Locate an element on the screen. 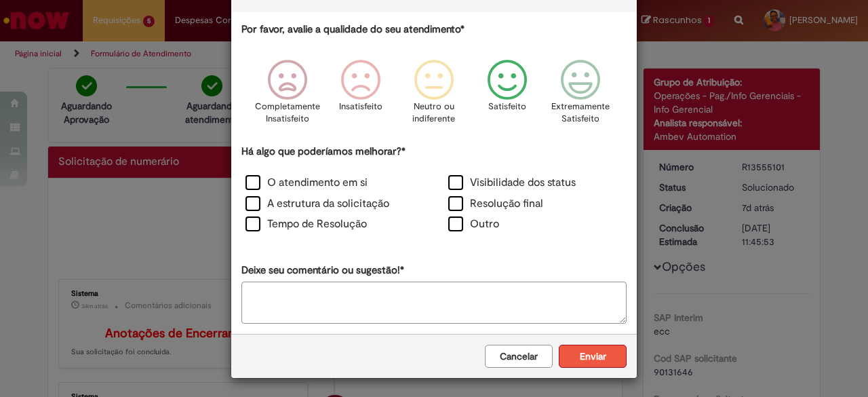 This screenshot has height=397, width=868. p: Insatisfeito is located at coordinates (361, 107).